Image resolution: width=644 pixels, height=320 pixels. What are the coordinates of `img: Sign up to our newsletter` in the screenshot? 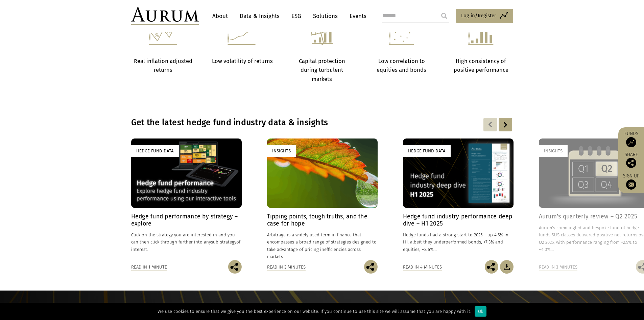 It's located at (631, 185).